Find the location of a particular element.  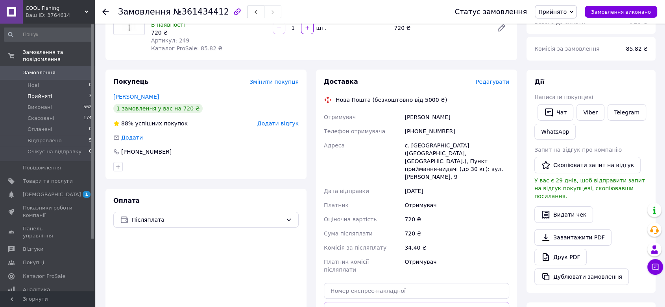

span: Всього до сплати is located at coordinates (559, 22).